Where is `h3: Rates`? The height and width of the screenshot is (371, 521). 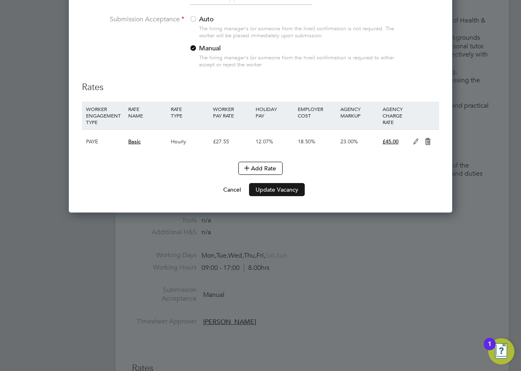
h3: Rates is located at coordinates (260, 87).